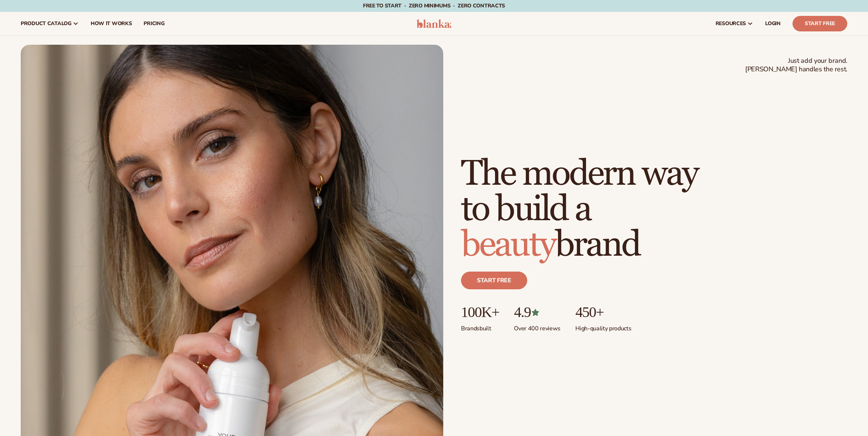 The height and width of the screenshot is (436, 868). Describe the element at coordinates (480, 312) in the screenshot. I see `p: 100K+` at that location.